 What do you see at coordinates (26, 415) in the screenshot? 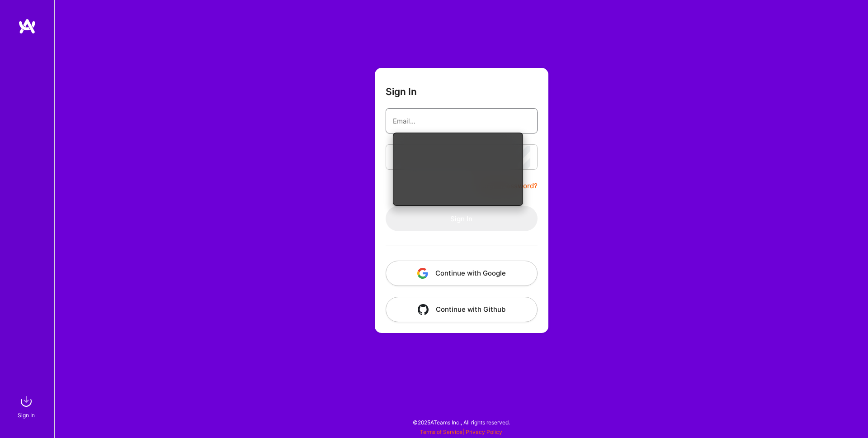
I see `div: Sign In` at bounding box center [26, 415].